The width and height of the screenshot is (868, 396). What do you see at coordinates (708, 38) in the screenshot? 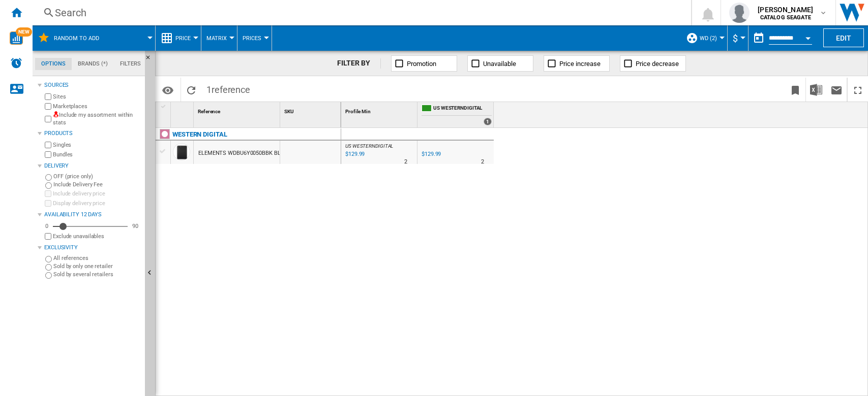
I see `span: WD (2)` at bounding box center [708, 38].